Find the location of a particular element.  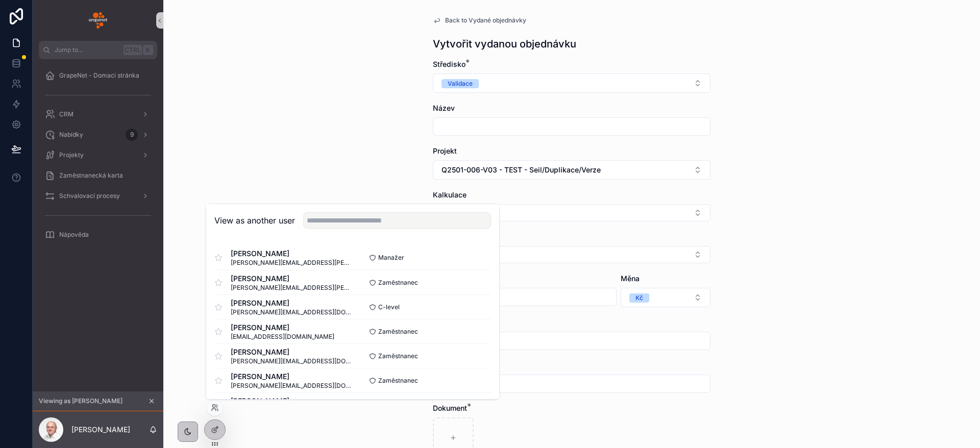

span: C-level is located at coordinates (389, 307).